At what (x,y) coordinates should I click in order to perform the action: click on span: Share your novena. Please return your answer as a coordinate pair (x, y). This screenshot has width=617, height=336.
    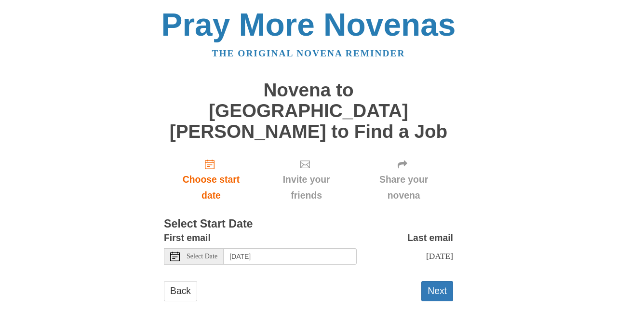
    Looking at the image, I should click on (403, 187).